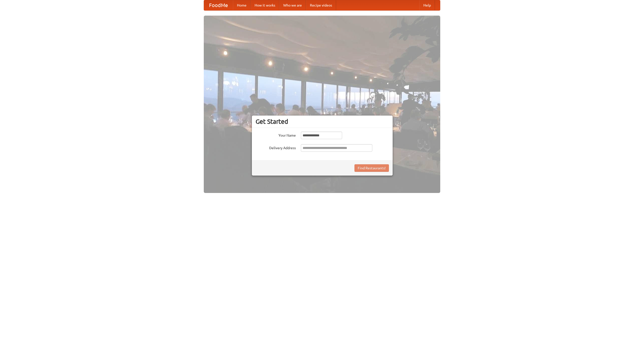 Image resolution: width=644 pixels, height=356 pixels. Describe the element at coordinates (427, 6) in the screenshot. I see `a: Help` at that location.